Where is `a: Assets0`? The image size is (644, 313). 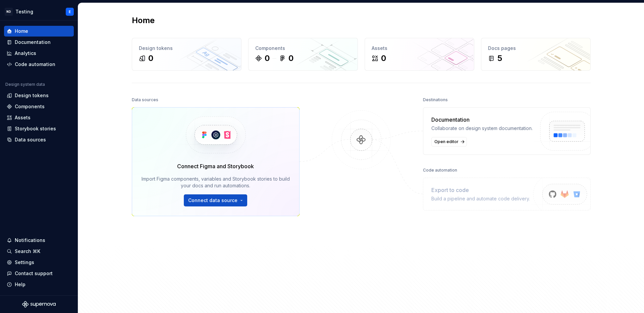 a: Assets0 is located at coordinates (420, 54).